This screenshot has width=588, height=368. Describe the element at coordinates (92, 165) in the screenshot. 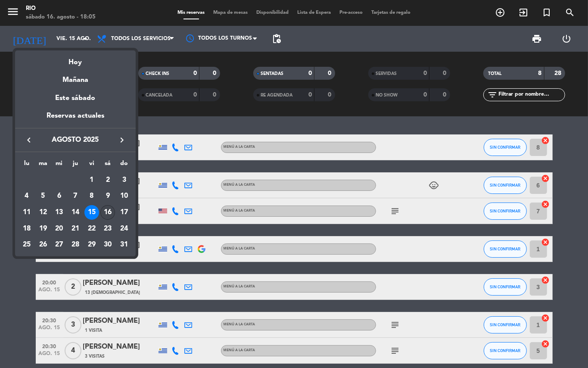

I see `th: viernes` at that location.